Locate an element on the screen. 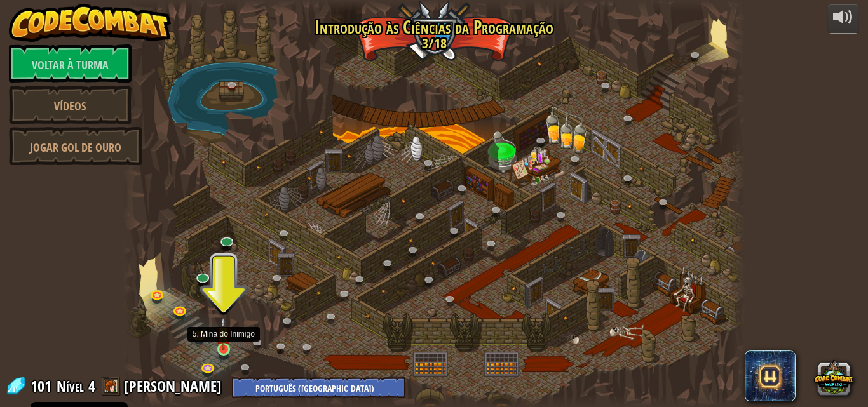  img: level-banner-started.png is located at coordinates (223, 333).